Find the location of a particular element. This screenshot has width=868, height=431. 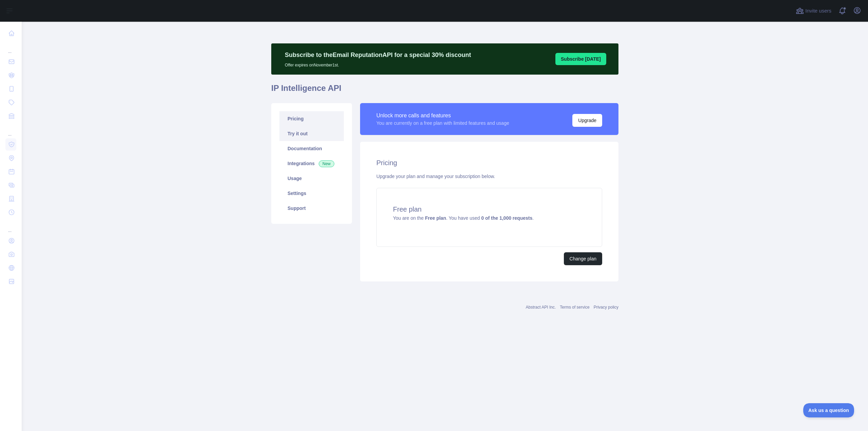

button: Change plan is located at coordinates (583, 259).